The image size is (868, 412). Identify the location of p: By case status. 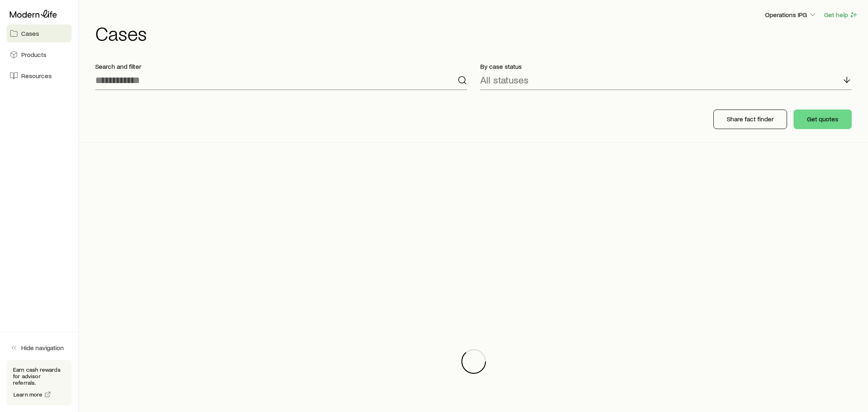
(666, 66).